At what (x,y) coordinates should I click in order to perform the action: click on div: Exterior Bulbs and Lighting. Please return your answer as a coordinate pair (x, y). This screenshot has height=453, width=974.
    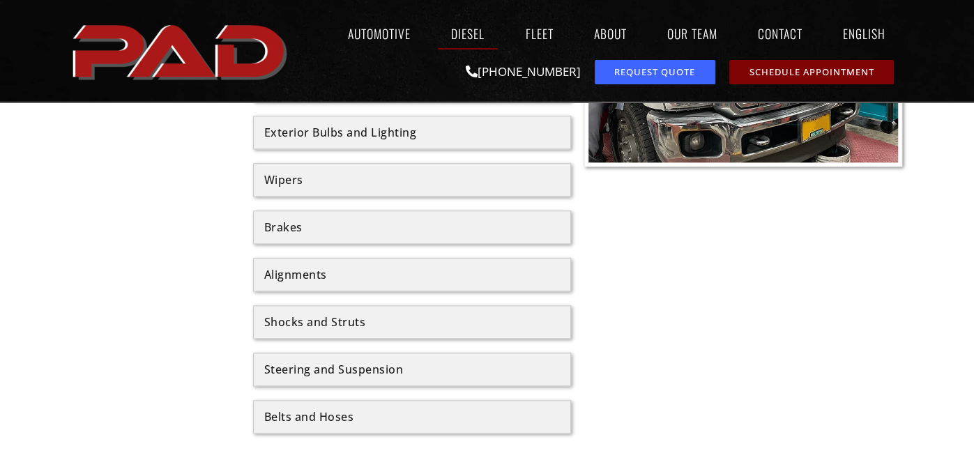
    Looking at the image, I should click on (412, 132).